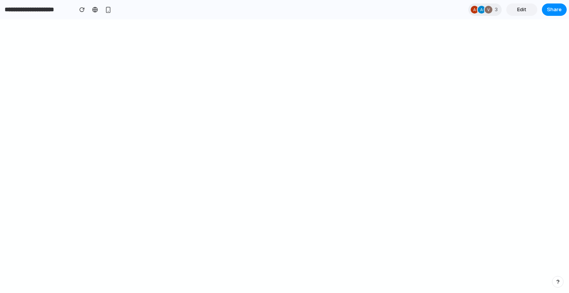  What do you see at coordinates (554, 10) in the screenshot?
I see `span: Share` at bounding box center [554, 10].